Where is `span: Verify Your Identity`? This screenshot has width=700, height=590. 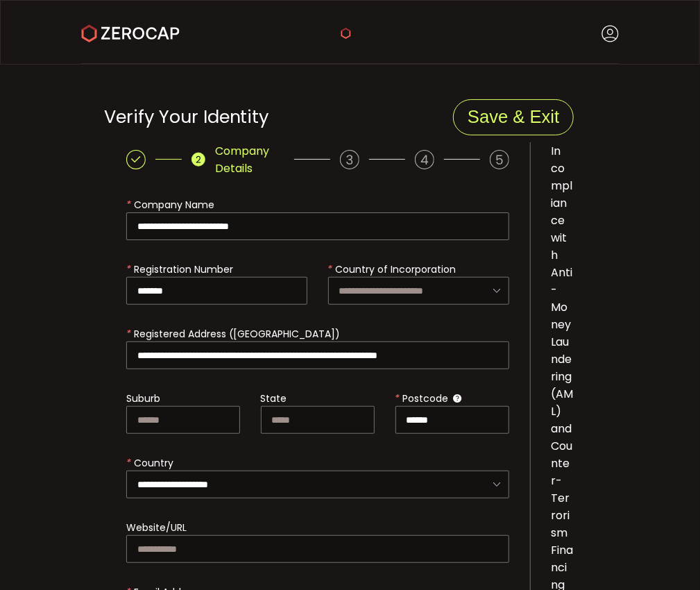
span: Verify Your Identity is located at coordinates (187, 116).